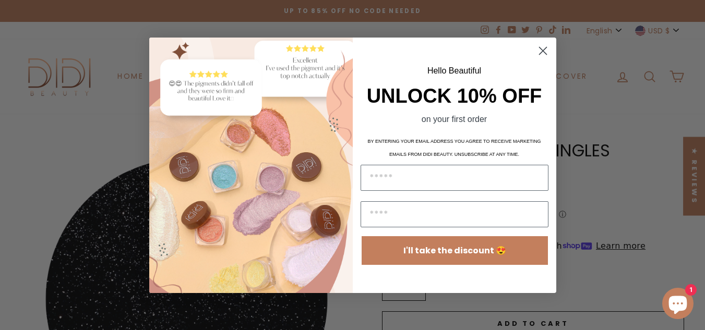 This screenshot has height=330, width=705. I want to click on span: Hello Beautiful, so click(454, 70).